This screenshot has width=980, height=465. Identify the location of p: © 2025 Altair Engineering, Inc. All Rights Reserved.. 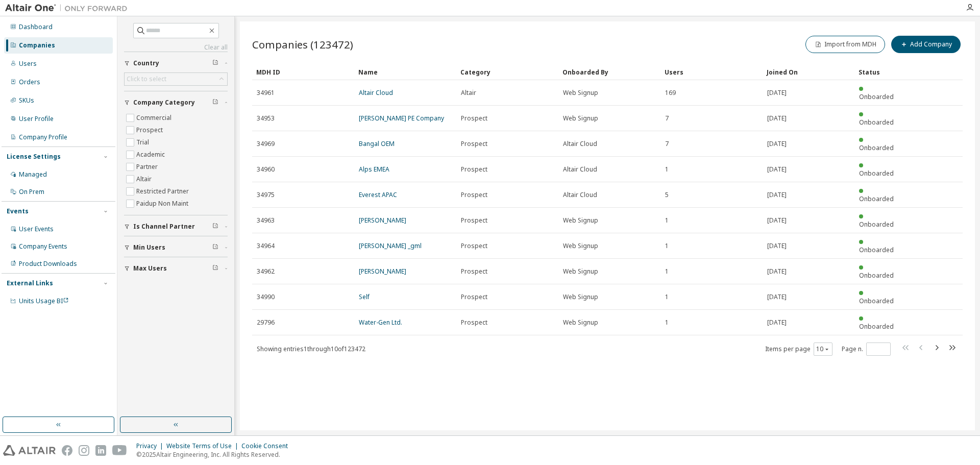
(215, 454).